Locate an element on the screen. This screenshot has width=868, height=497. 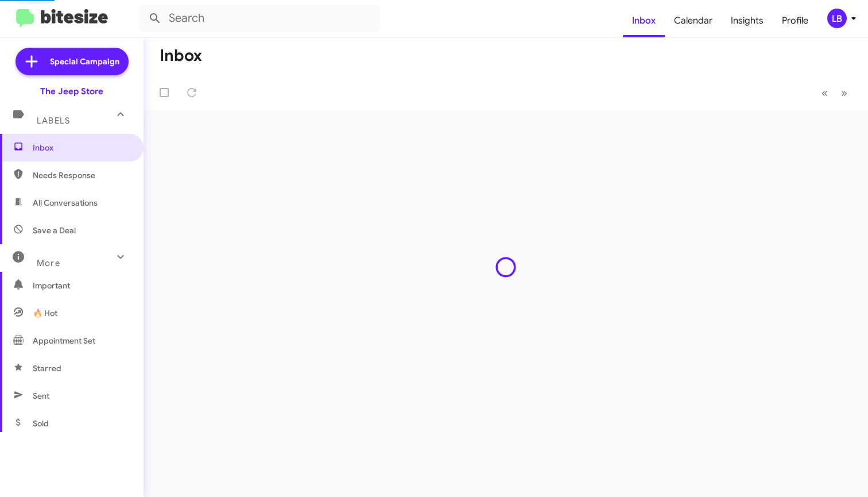
a: Insights is located at coordinates (747, 21).